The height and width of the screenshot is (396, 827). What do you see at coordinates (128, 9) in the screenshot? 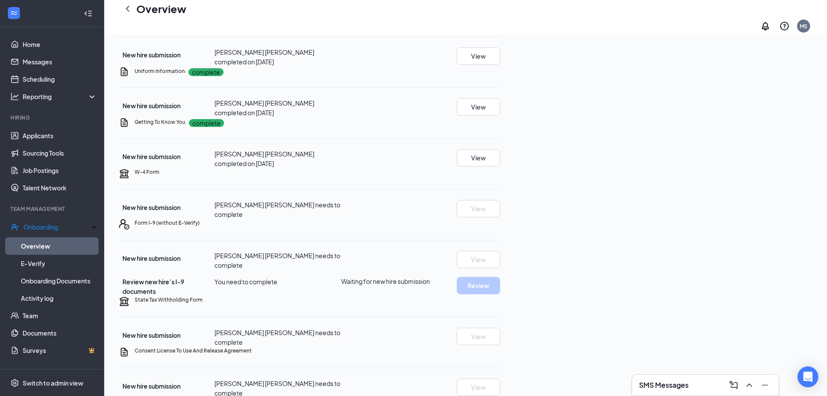
I see `a: ChevronLeft` at bounding box center [128, 9].